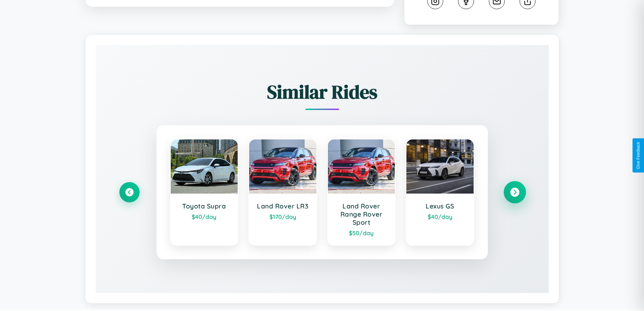 The width and height of the screenshot is (644, 311). What do you see at coordinates (440, 206) in the screenshot?
I see `h3: Lexus GS` at bounding box center [440, 206].